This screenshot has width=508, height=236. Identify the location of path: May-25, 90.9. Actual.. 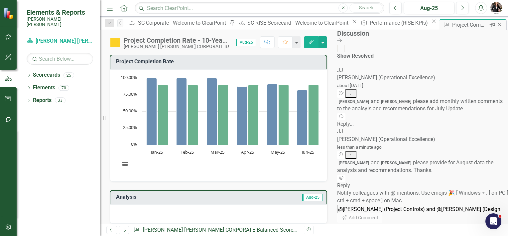
(273, 114).